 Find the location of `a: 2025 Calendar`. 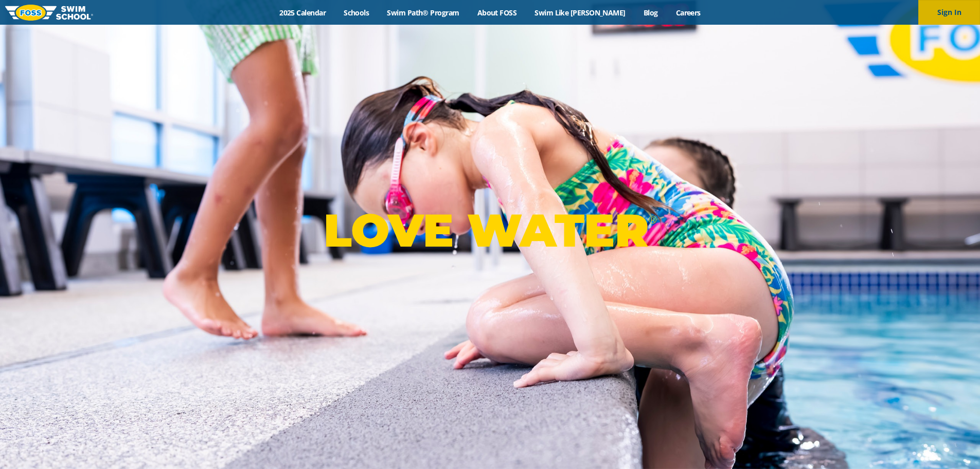

a: 2025 Calendar is located at coordinates (303, 13).